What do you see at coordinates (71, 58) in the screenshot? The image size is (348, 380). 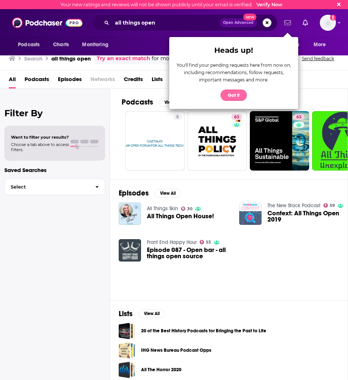 I see `h3: all things open` at bounding box center [71, 58].